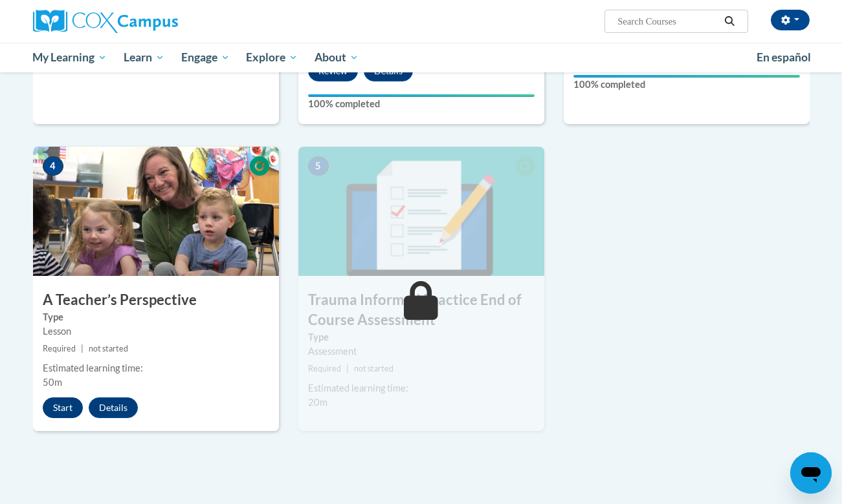 This screenshot has width=842, height=504. What do you see at coordinates (784, 57) in the screenshot?
I see `span: En español` at bounding box center [784, 57].